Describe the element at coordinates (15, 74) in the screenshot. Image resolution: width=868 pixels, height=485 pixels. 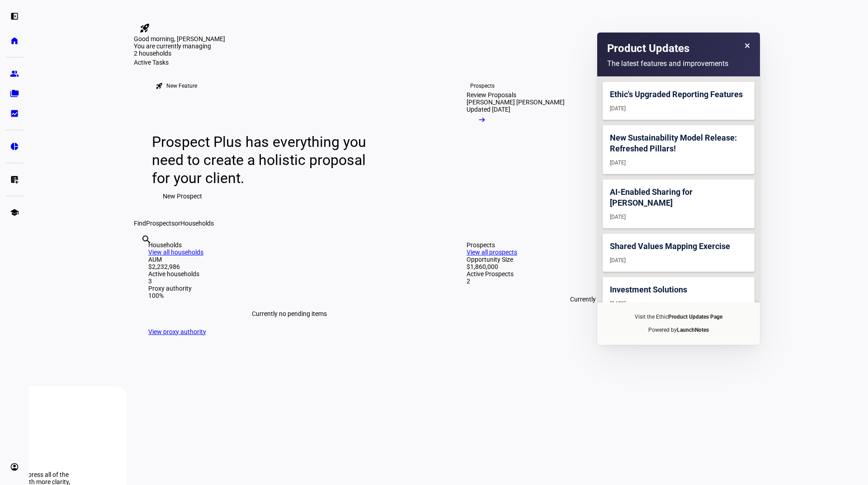
I see `a: group` at that location.